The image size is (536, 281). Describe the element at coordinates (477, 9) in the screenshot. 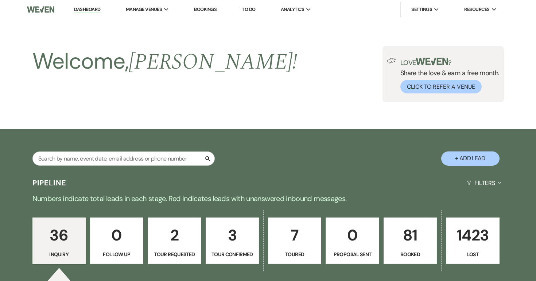

I see `span: Resources` at that location.